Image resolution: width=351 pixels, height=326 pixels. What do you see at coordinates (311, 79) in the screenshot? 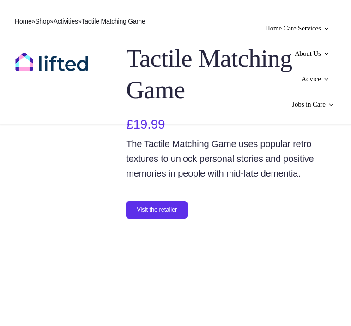
I see `span: Advice` at bounding box center [311, 79].